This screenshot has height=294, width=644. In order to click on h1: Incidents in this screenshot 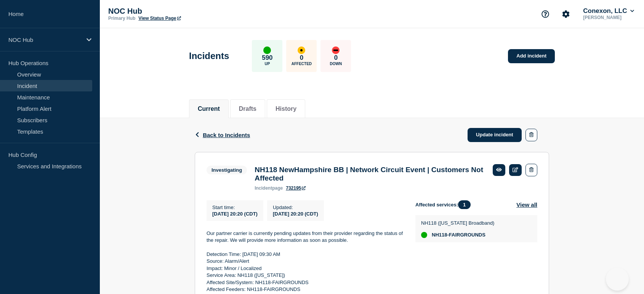, I will do `click(209, 56)`.